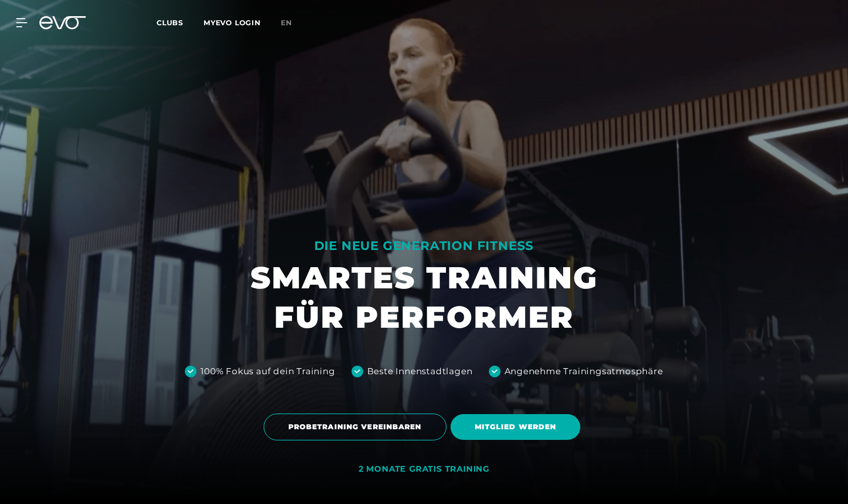 The width and height of the screenshot is (848, 504). Describe the element at coordinates (424, 469) in the screenshot. I see `div: 2 MONATE GRATIS TRAINING` at that location.